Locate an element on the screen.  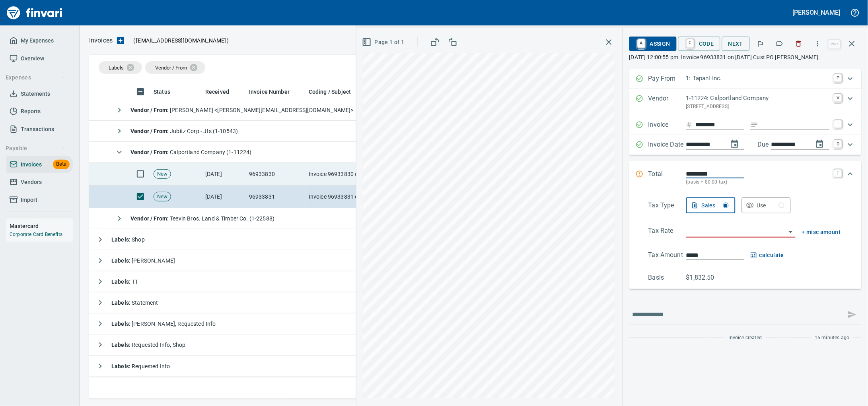
span: Calportland Company (1-11224) is located at coordinates (191, 152).